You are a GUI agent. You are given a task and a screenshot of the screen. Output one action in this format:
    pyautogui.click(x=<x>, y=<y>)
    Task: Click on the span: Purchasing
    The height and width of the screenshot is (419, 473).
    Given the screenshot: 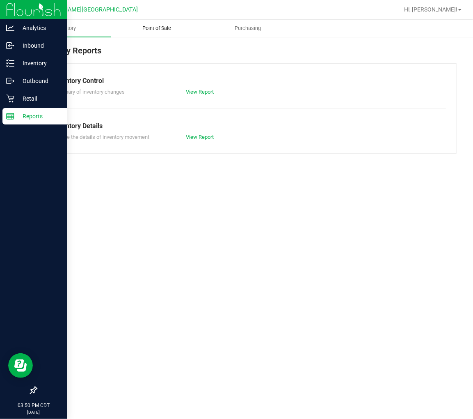 What is the action you would take?
    pyautogui.click(x=248, y=28)
    